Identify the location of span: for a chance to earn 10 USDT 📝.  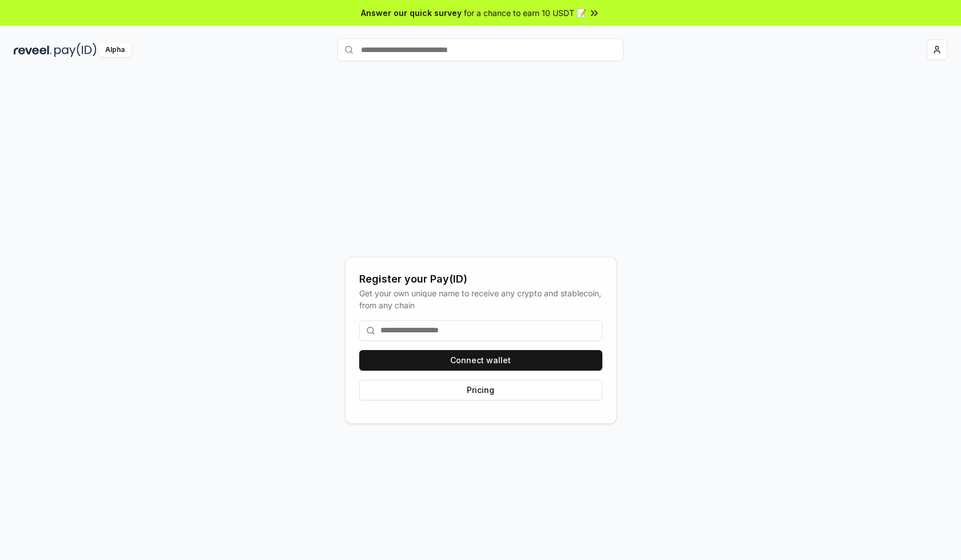
(525, 12).